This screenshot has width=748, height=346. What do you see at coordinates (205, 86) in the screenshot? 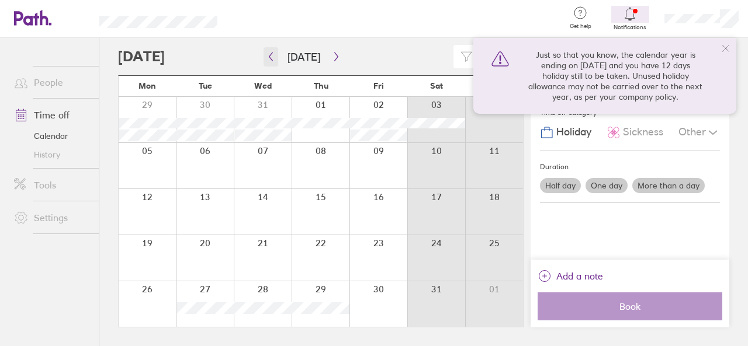
I see `span: Tue` at bounding box center [205, 86].